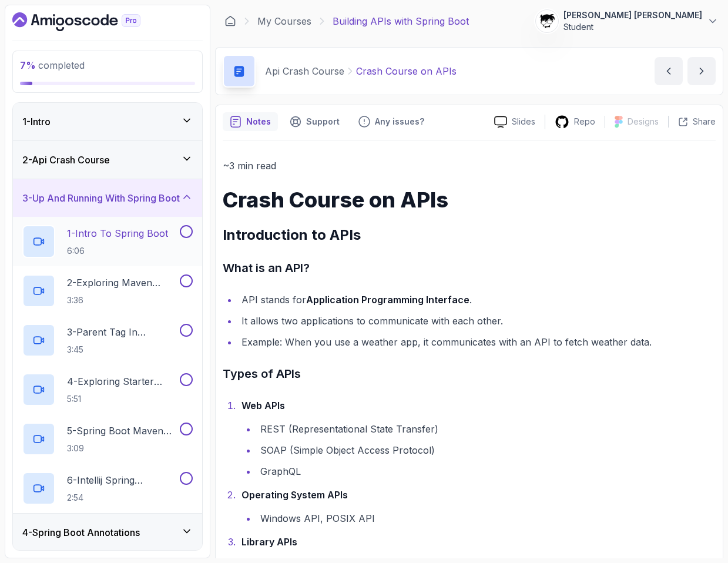 The height and width of the screenshot is (563, 728). Describe the element at coordinates (122, 282) in the screenshot. I see `p: 2 - Exploring Maven Project` at that location.